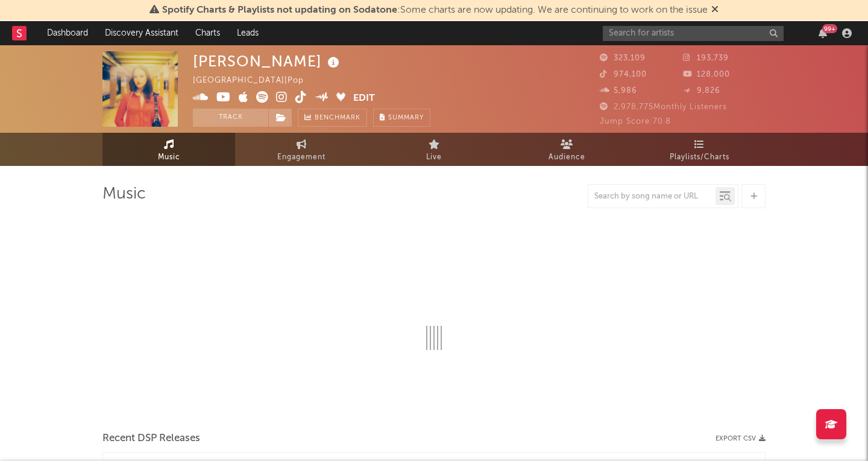 This screenshot has height=461, width=868. Describe the element at coordinates (651, 197) in the screenshot. I see `input: Search by song name or URL` at that location.